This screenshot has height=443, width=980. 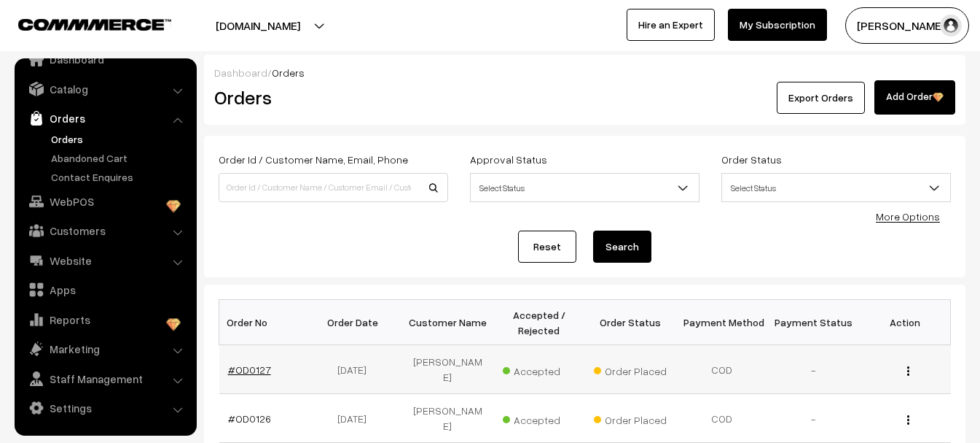 I want to click on label: Order Id / Customer Name, Email, Phone, so click(x=313, y=159).